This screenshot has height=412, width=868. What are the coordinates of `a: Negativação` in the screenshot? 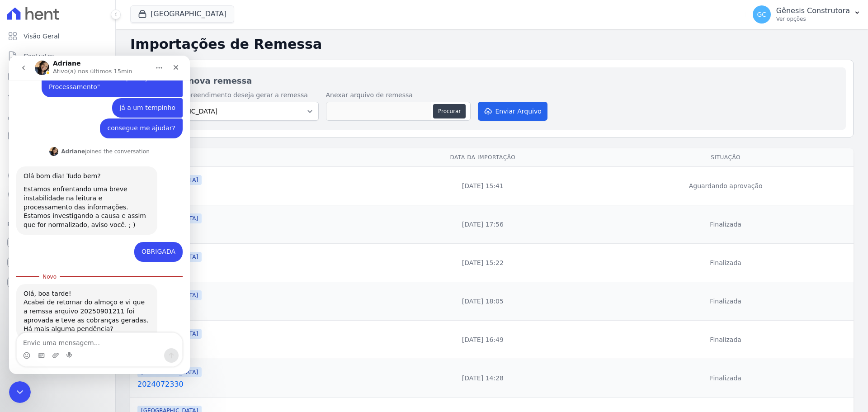 It's located at (57, 196).